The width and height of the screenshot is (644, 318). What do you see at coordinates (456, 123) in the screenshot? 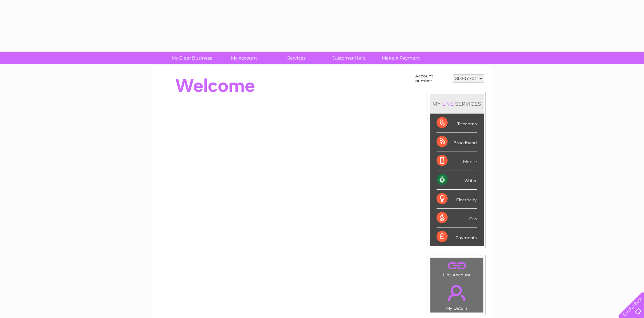
I see `div: Telecoms` at bounding box center [456, 123].